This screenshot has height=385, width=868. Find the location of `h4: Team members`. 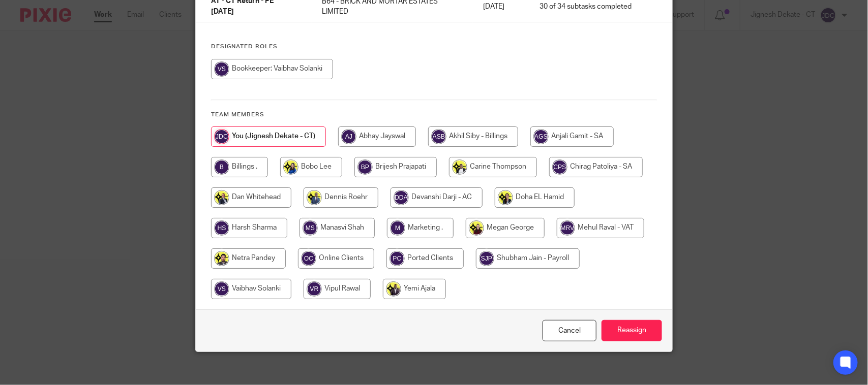

h4: Team members is located at coordinates (434, 115).